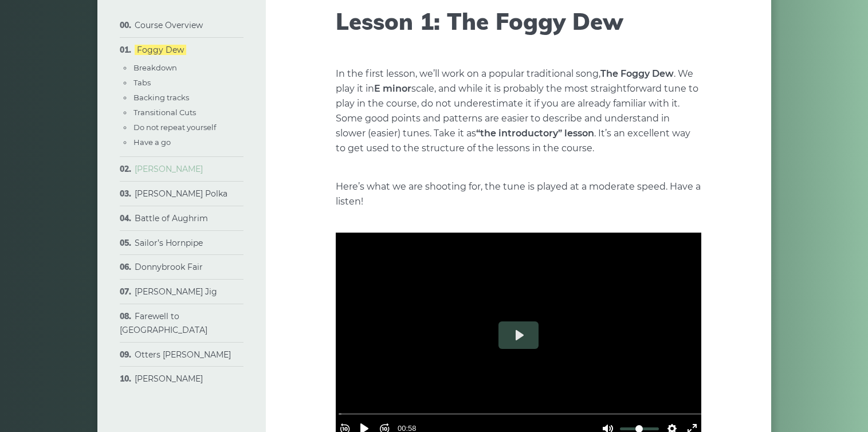  I want to click on a: Tabs, so click(142, 83).